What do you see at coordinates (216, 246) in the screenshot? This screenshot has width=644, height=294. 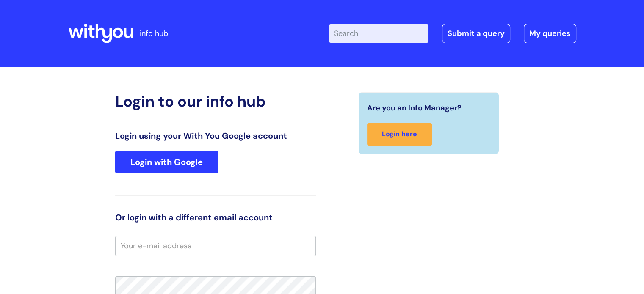 I see `input: Your e-mail address` at bounding box center [216, 246].